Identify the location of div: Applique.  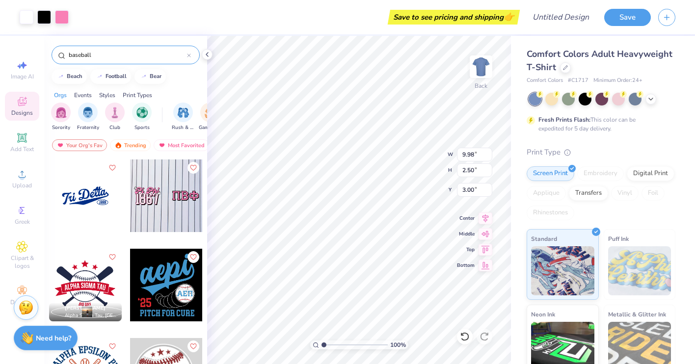
(546, 193).